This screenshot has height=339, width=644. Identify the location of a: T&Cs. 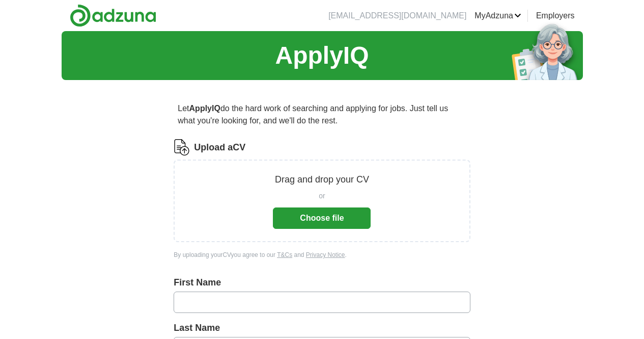
(284, 255).